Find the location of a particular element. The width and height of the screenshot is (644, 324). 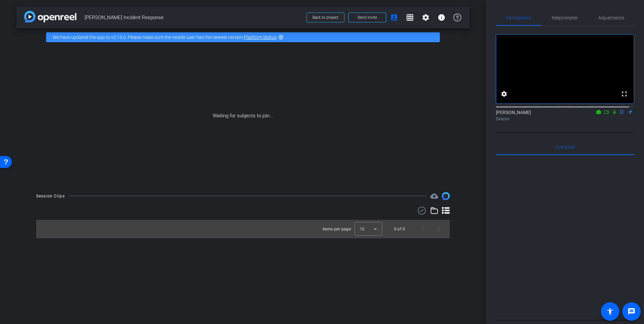

mat-icon: accessibility is located at coordinates (610, 311).